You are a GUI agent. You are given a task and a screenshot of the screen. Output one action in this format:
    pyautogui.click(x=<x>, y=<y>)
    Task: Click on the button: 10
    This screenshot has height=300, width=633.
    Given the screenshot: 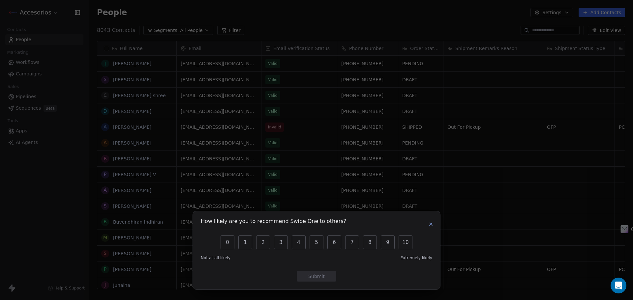 What is the action you would take?
    pyautogui.click(x=405, y=243)
    